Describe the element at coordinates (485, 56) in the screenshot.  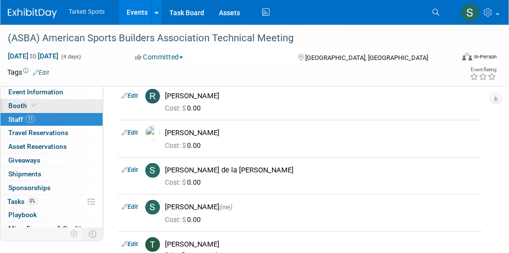
I see `div: In-Person` at that location.